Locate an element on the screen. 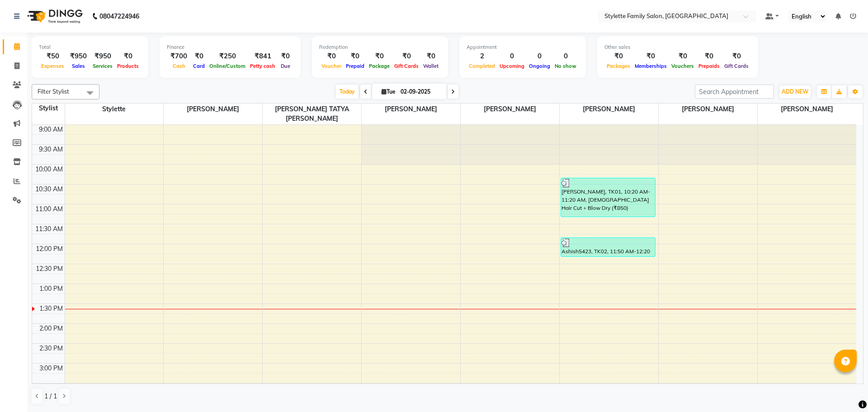 The height and width of the screenshot is (412, 868). div: 2 is located at coordinates (482, 56).